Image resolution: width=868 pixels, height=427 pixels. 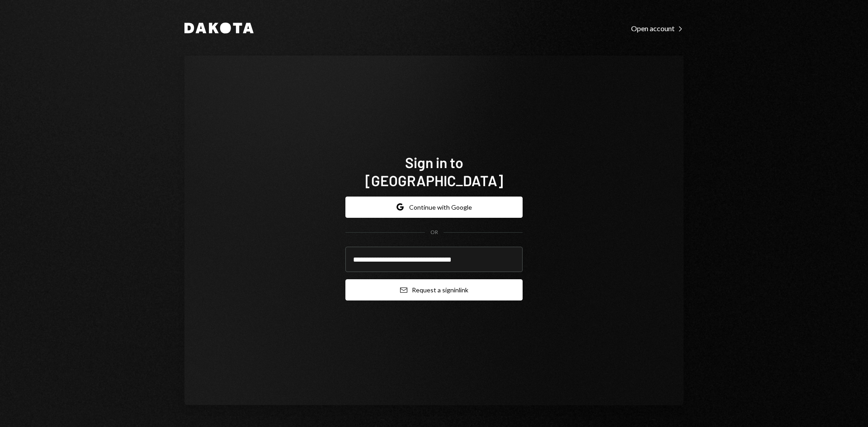 What do you see at coordinates (657, 28) in the screenshot?
I see `a: Open account` at bounding box center [657, 28].